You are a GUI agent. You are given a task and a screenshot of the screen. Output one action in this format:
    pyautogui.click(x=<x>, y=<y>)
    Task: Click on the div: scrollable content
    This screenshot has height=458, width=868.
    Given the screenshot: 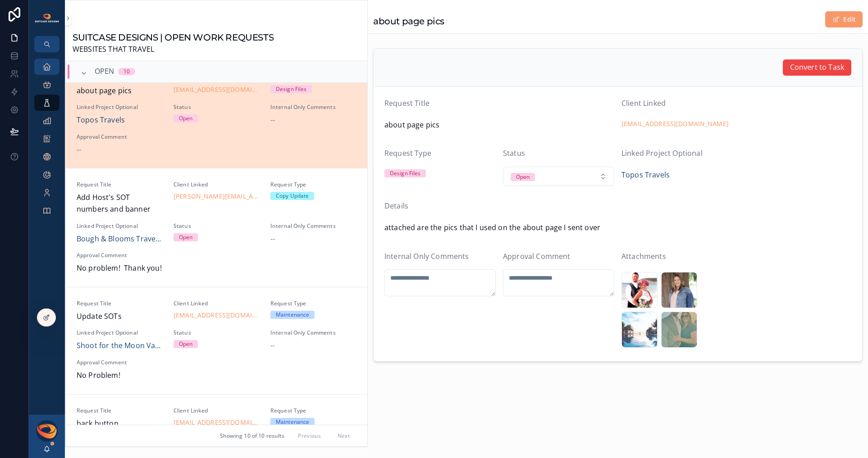 What is the action you would take?
    pyautogui.click(x=47, y=141)
    